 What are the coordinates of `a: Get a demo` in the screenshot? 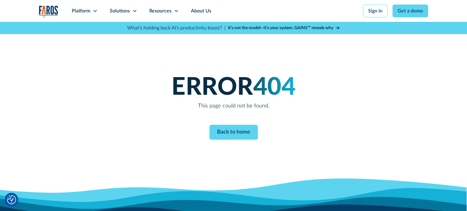 It's located at (410, 11).